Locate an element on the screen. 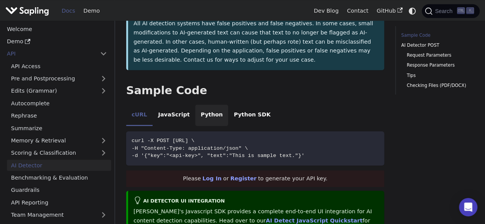  div: Open Intercom Messenger is located at coordinates (468, 207).